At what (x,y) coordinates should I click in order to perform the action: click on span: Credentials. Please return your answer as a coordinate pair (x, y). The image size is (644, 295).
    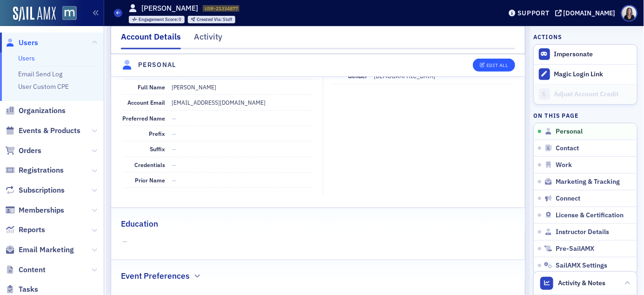
    Looking at the image, I should click on (150, 165).